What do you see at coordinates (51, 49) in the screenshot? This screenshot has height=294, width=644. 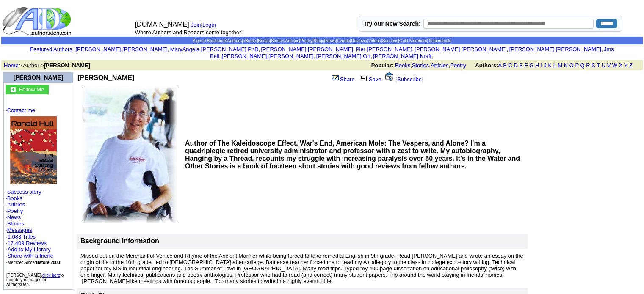 I see `a: Featured Authors` at bounding box center [51, 49].